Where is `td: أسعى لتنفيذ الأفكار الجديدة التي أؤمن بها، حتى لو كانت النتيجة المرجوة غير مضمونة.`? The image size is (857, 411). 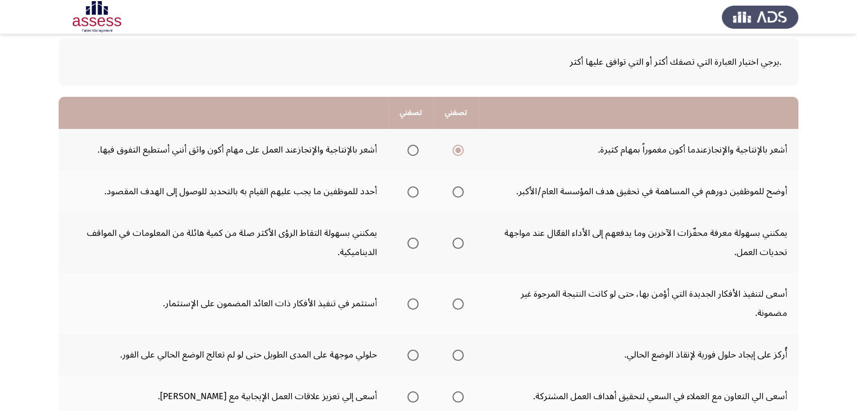 td: أسعى لتنفيذ الأفكار الجديدة التي أؤمن بها، حتى لو كانت النتيجة المرجوة غير مضمونة. is located at coordinates (638, 304).